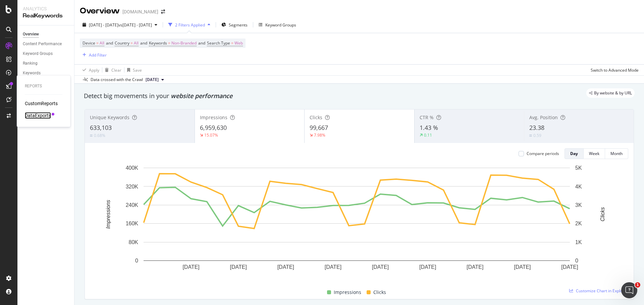 The image size is (644, 305). I want to click on span: 633,103, so click(101, 128).